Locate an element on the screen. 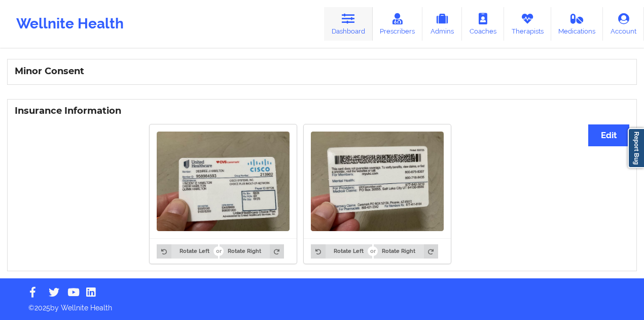 The width and height of the screenshot is (644, 320). a: Account is located at coordinates (623, 24).